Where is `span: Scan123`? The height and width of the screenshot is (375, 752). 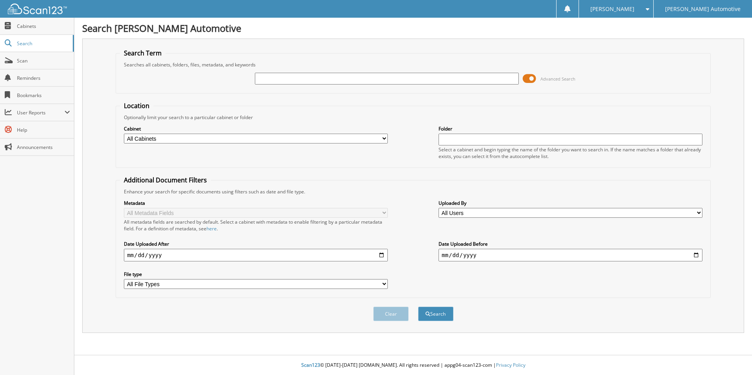
span: Scan123 is located at coordinates (311, 365).